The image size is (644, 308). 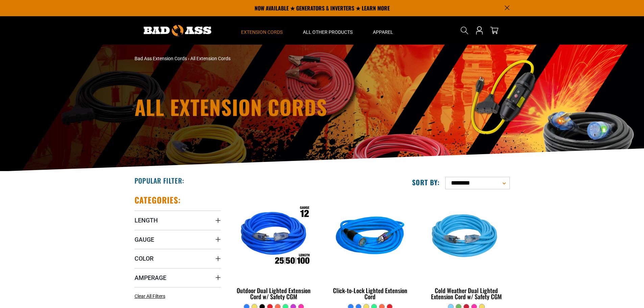 What do you see at coordinates (262, 31) in the screenshot?
I see `summary: Extension Cords` at bounding box center [262, 31].